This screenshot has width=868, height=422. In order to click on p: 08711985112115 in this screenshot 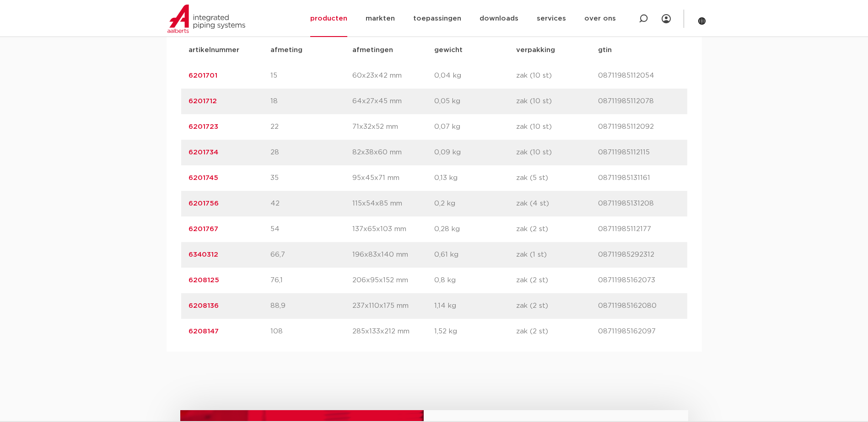, I will do `click(639, 153)`.